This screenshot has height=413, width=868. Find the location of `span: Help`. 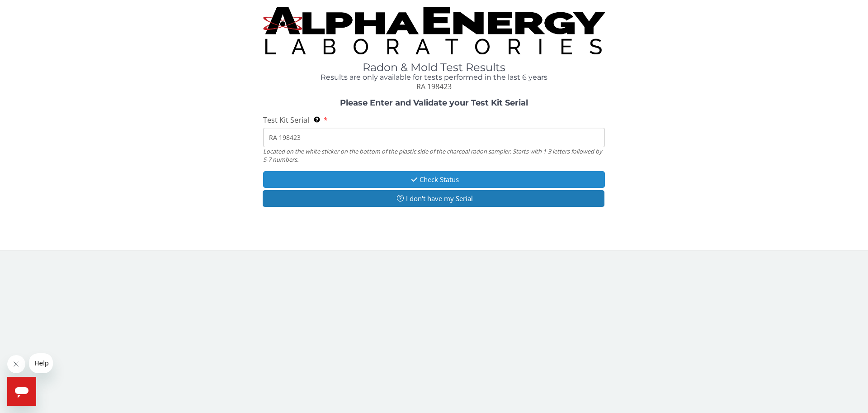

span: Help is located at coordinates (13, 10).